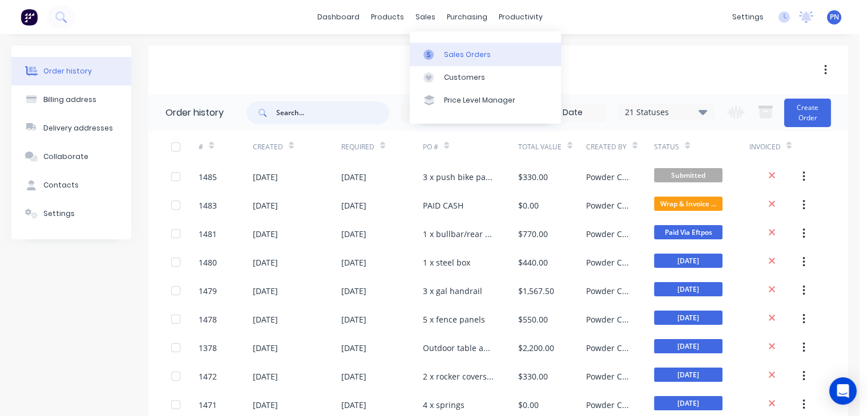 Image resolution: width=868 pixels, height=416 pixels. I want to click on div: 1 x bullbar/rear bar, so click(458, 233).